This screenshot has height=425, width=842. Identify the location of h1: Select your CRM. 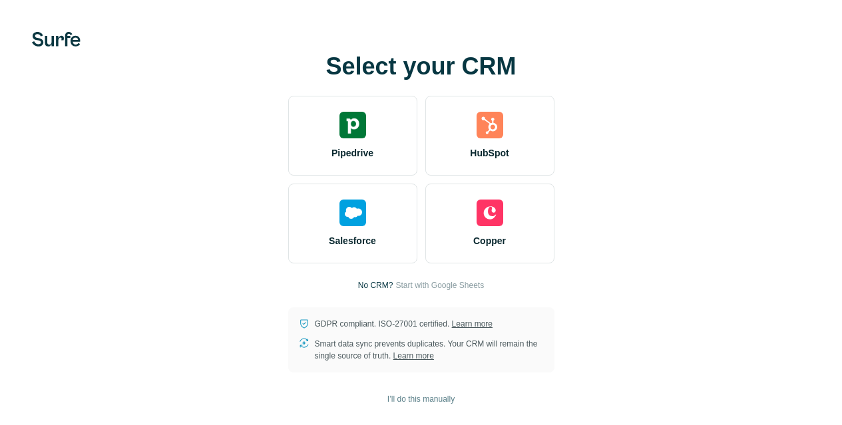
(421, 67).